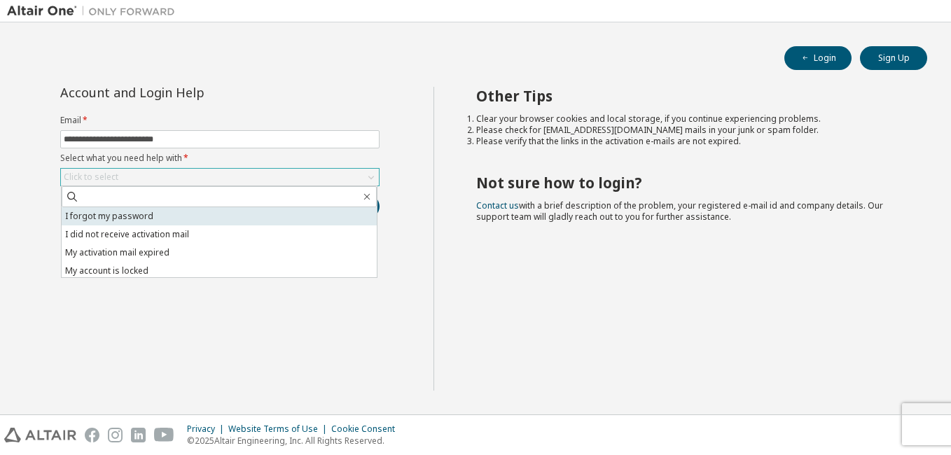 This screenshot has height=455, width=951. Describe the element at coordinates (40, 435) in the screenshot. I see `img: altair_logo.svg` at that location.